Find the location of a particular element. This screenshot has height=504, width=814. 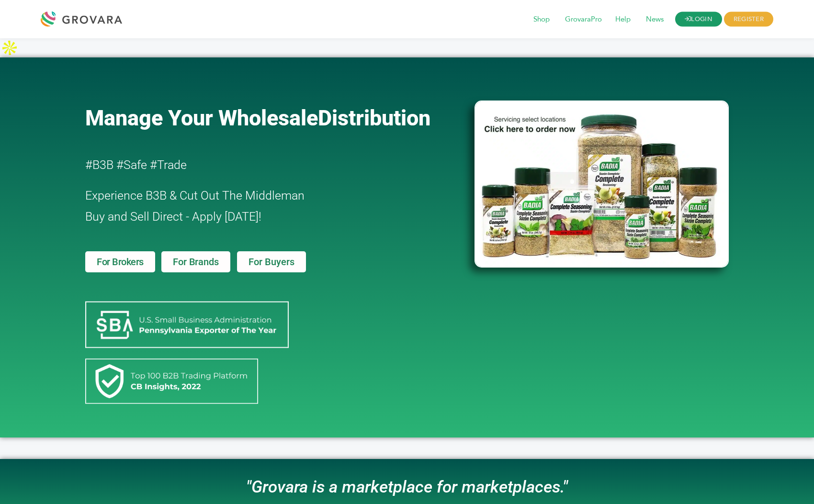

span: Help is located at coordinates (623, 20).